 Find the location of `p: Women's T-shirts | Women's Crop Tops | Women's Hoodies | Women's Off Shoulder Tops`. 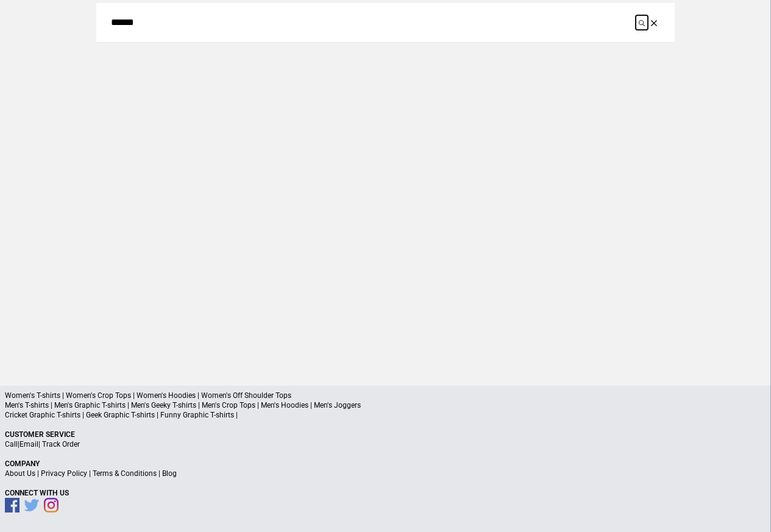

p: Women's T-shirts | Women's Crop Tops | Women's Hoodies | Women's Off Shoulder Tops is located at coordinates (385, 395).